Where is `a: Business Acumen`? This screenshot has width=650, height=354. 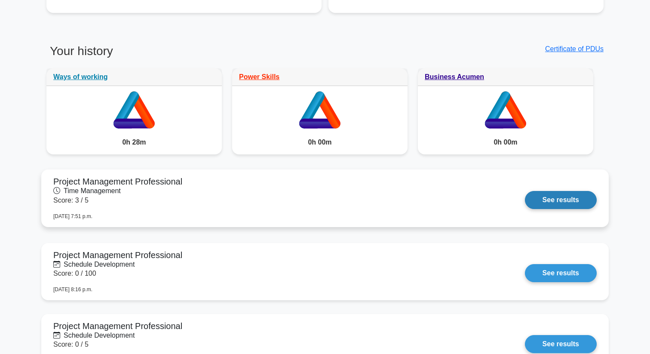
a: Business Acumen is located at coordinates (454, 77).